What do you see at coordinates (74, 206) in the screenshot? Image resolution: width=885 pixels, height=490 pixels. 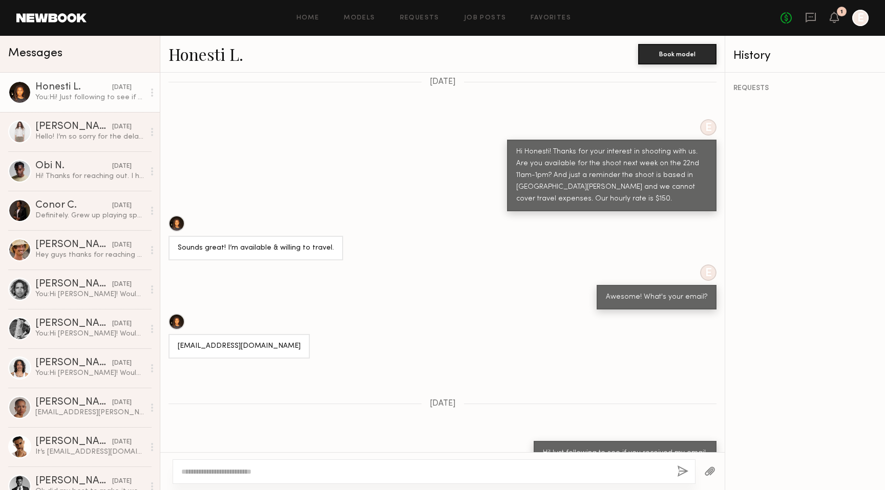 I see `div: Conor C.` at bounding box center [74, 206].